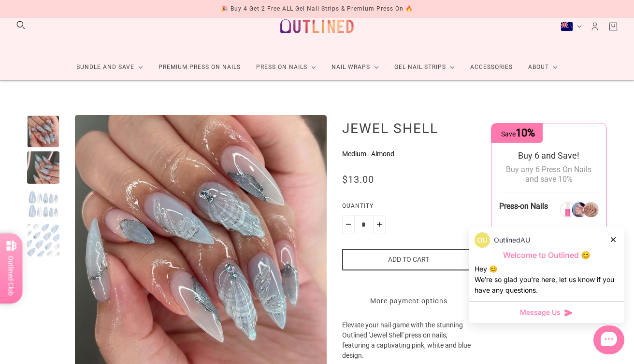  Describe the element at coordinates (358, 180) in the screenshot. I see `div: $13.00` at that location.